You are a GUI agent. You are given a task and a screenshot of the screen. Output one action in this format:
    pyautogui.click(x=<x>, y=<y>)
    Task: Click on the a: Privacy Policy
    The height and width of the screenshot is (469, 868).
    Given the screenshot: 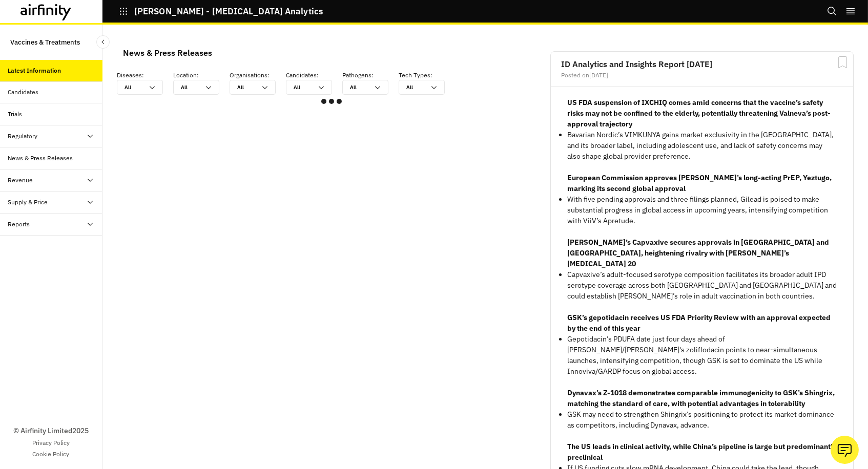 What is the action you would take?
    pyautogui.click(x=51, y=443)
    